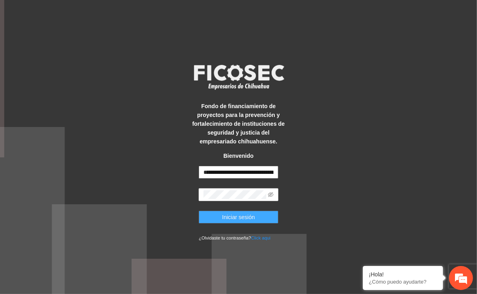 This screenshot has height=294, width=477. What do you see at coordinates (238, 156) in the screenshot?
I see `strong: Bienvenido` at bounding box center [238, 156].